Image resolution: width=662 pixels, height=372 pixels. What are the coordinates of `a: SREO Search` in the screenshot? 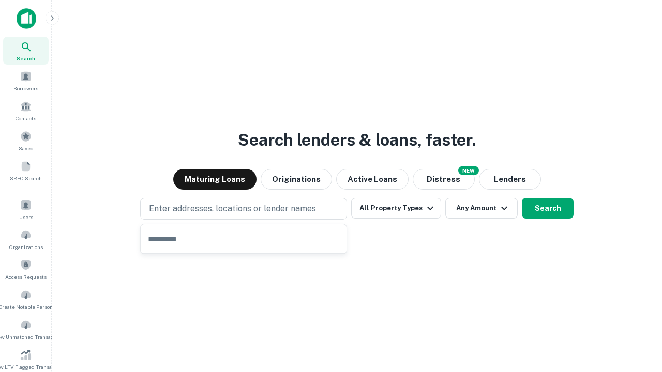 It's located at (26, 171).